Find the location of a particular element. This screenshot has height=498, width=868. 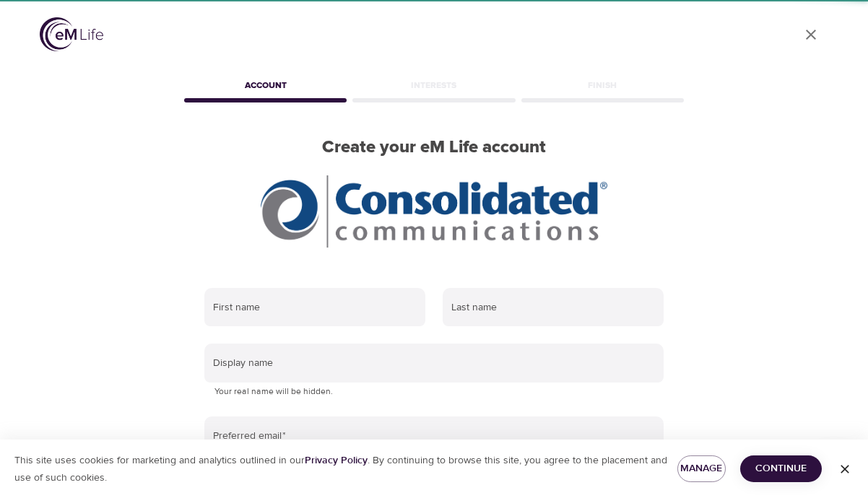

span: Continue is located at coordinates (780, 469).